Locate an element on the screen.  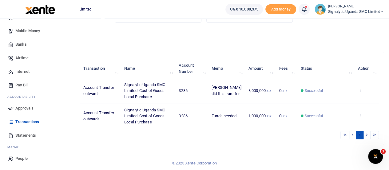
a: Airtime is located at coordinates (40, 58).